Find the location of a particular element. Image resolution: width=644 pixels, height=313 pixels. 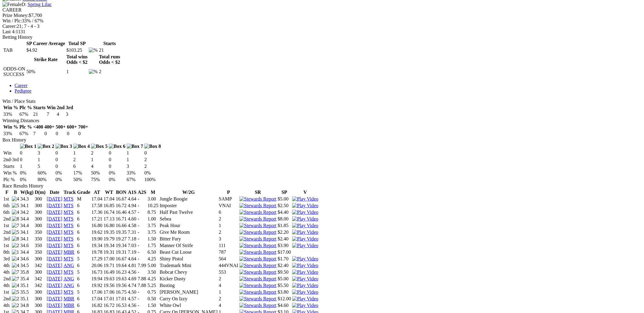

td: 17.13 is located at coordinates (109, 219).